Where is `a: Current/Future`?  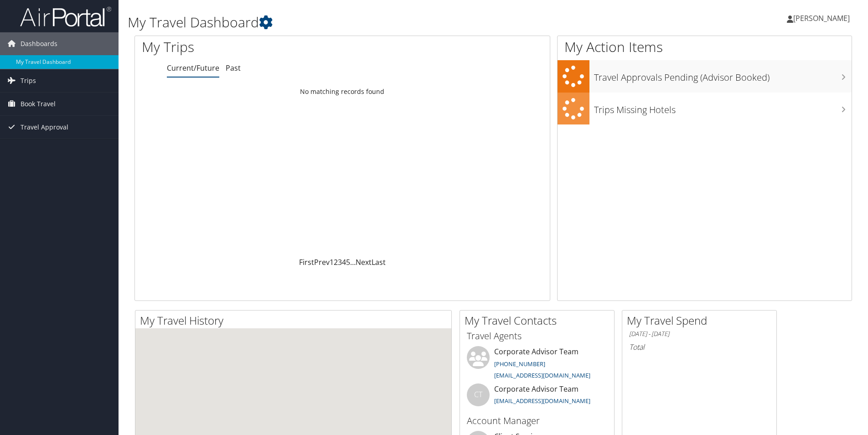
a: Current/Future is located at coordinates (193, 68).